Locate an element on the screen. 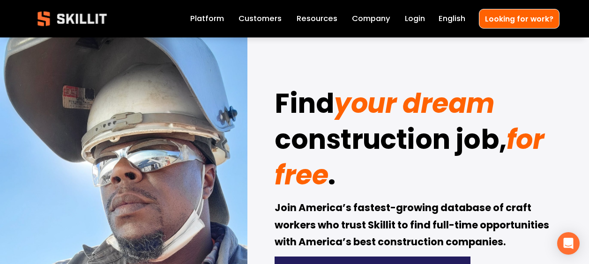 The width and height of the screenshot is (589, 264). a: Login is located at coordinates (415, 19).